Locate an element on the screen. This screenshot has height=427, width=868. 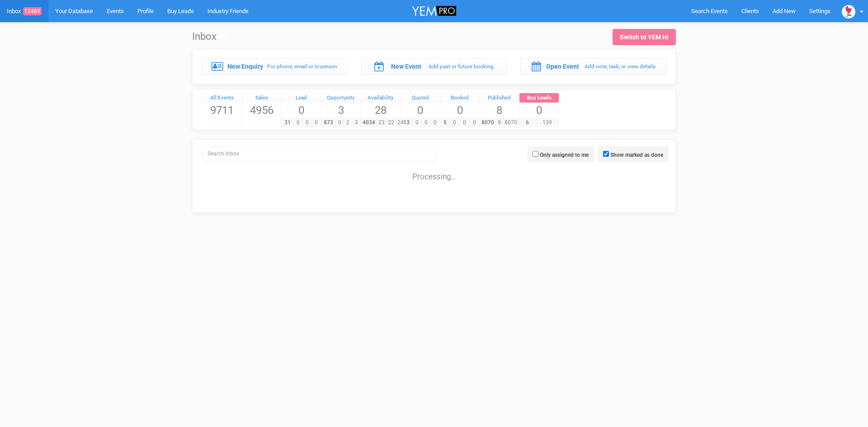
span: 31 is located at coordinates (287, 122).